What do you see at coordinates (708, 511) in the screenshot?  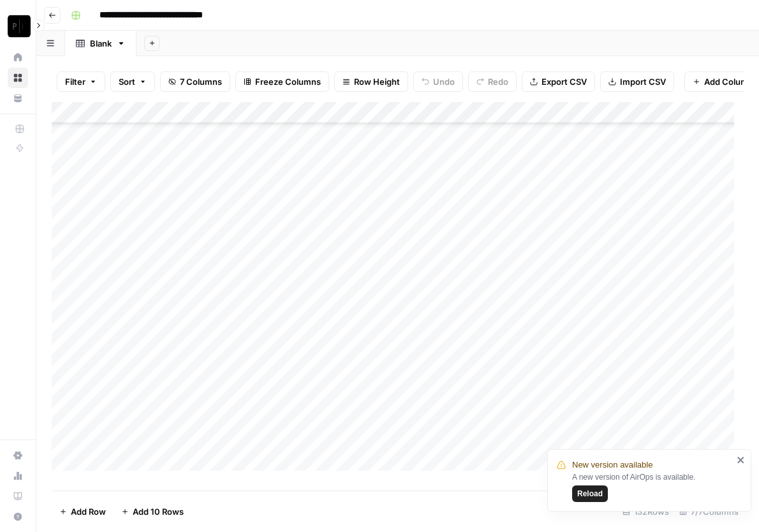 I see `div: 7/7 Columns` at bounding box center [708, 511].